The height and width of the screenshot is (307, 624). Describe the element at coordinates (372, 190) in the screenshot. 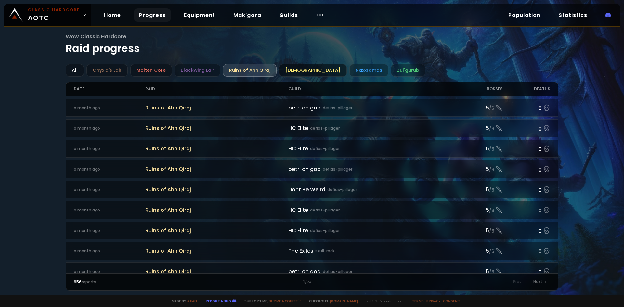

I see `div: Dont Be Weird` at that location.